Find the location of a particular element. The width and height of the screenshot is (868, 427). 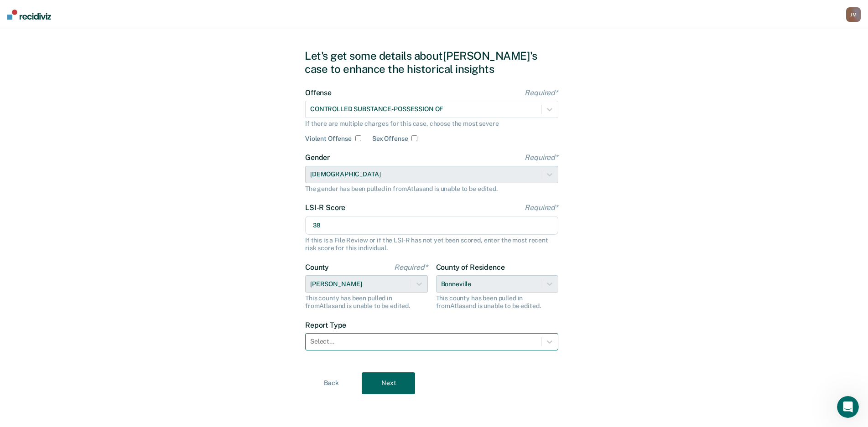

label: LSI-R Score is located at coordinates (432, 208).